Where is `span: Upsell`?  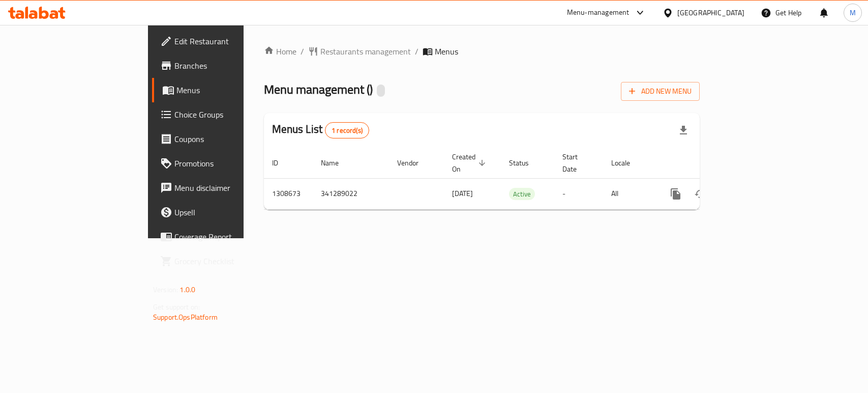 span: Upsell is located at coordinates (229, 212).